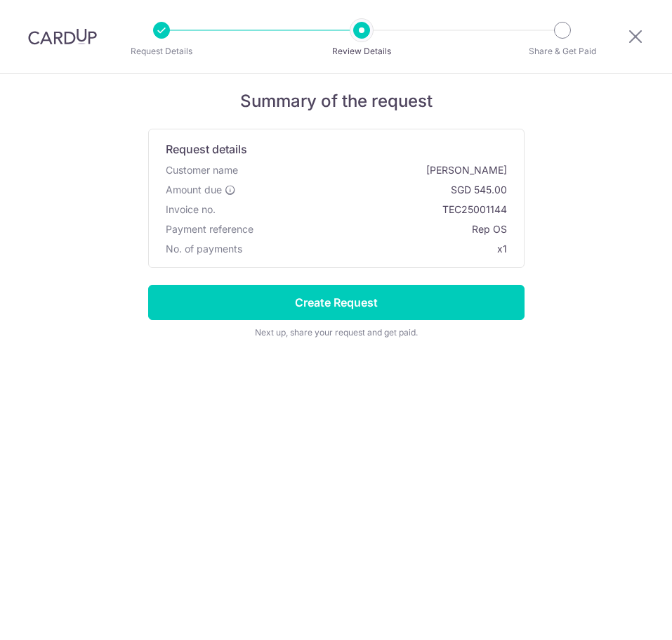 This screenshot has width=672, height=640. Describe the element at coordinates (207, 149) in the screenshot. I see `span: Request details` at that location.